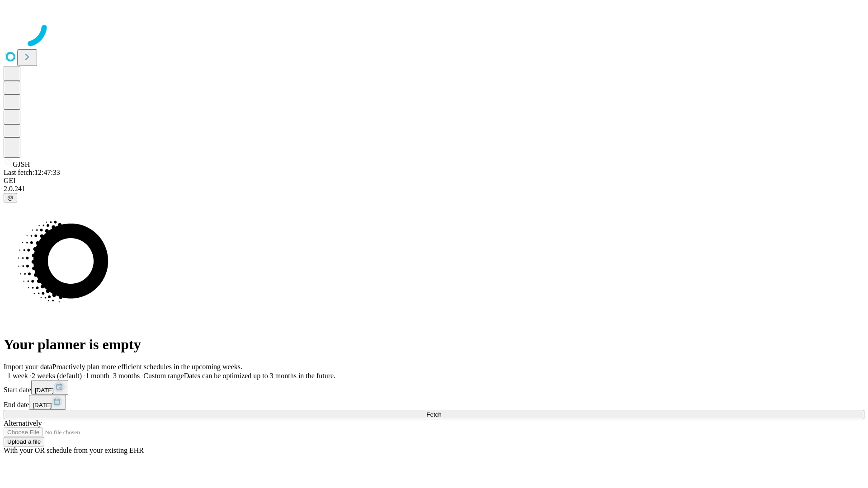  What do you see at coordinates (28, 367) in the screenshot?
I see `span: Import your data` at bounding box center [28, 367].